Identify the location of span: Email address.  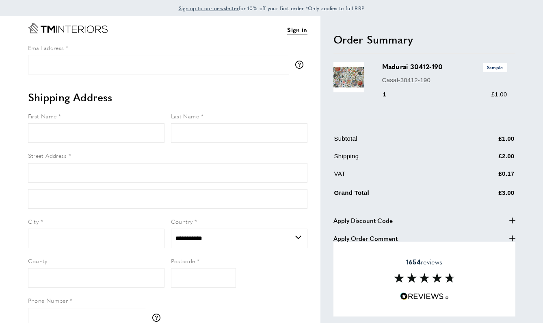
(46, 48).